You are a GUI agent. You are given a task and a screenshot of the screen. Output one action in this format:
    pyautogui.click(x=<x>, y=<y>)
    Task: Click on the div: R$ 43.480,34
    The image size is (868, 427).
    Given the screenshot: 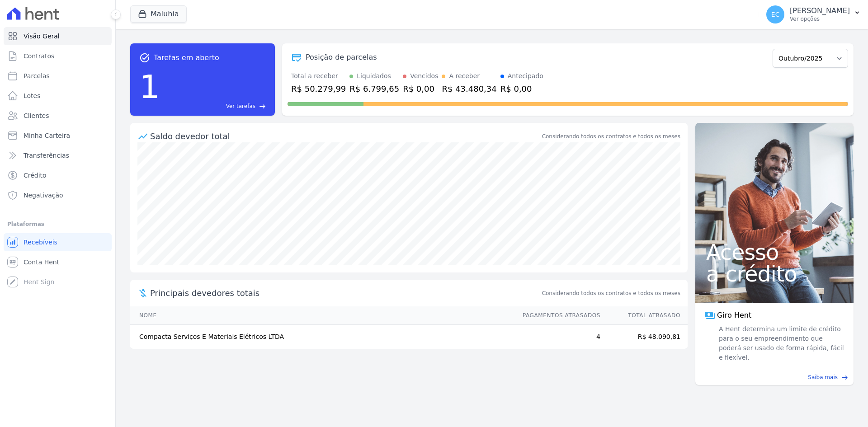 What is the action you would take?
    pyautogui.click(x=469, y=88)
    